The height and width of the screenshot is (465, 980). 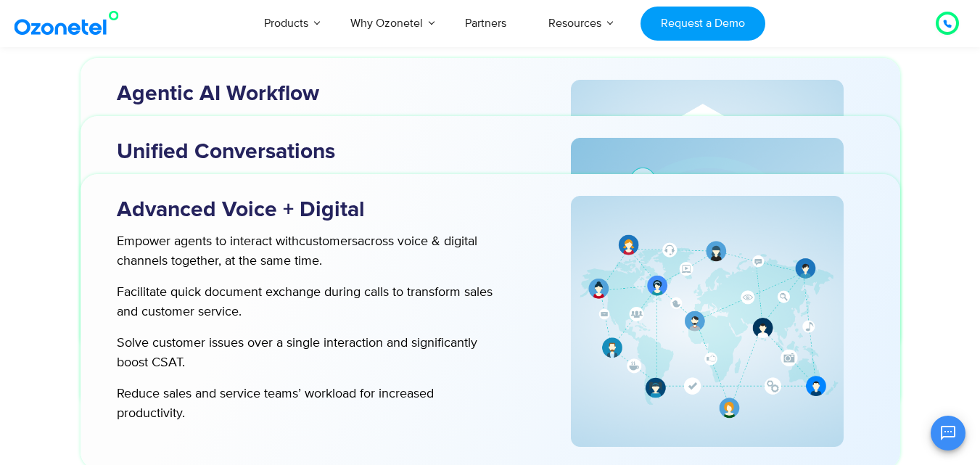 What do you see at coordinates (320, 210) in the screenshot?
I see `h3: Advanced Voice + Digital` at bounding box center [320, 210].